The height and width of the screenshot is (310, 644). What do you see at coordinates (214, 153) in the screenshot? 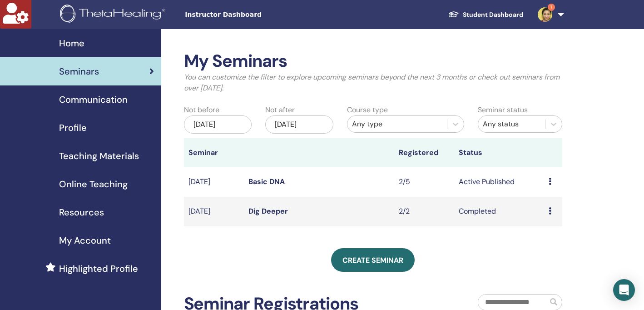
I see `th: Seminar` at bounding box center [214, 153].